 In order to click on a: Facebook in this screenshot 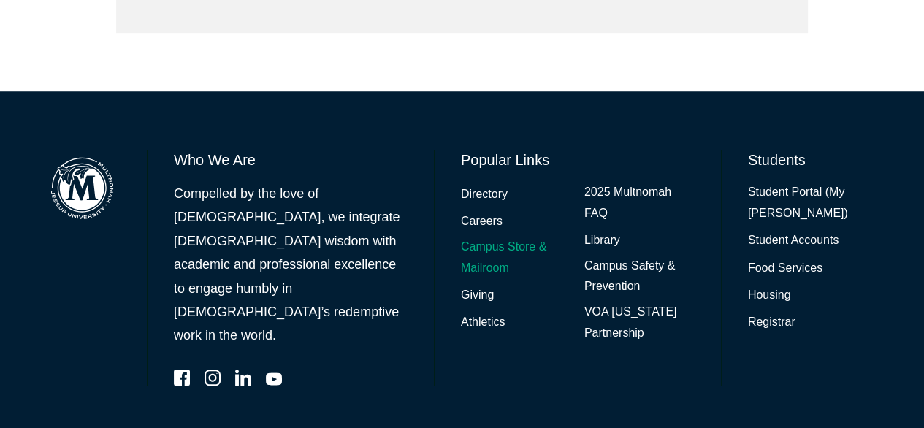, I will do `click(182, 378)`.